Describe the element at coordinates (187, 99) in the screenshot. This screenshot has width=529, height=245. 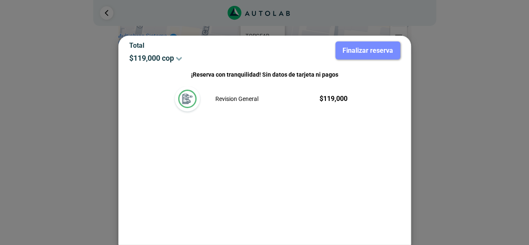
I see `img: revision_general-v3.svg` at that location.